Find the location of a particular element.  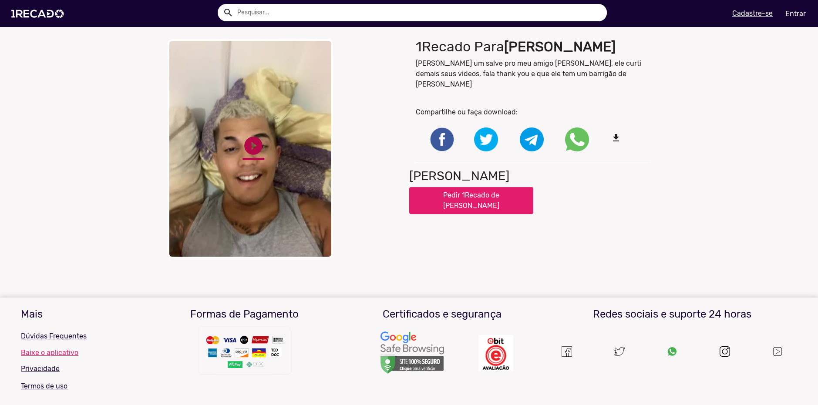

mat-icon: file_download is located at coordinates (622, 138).